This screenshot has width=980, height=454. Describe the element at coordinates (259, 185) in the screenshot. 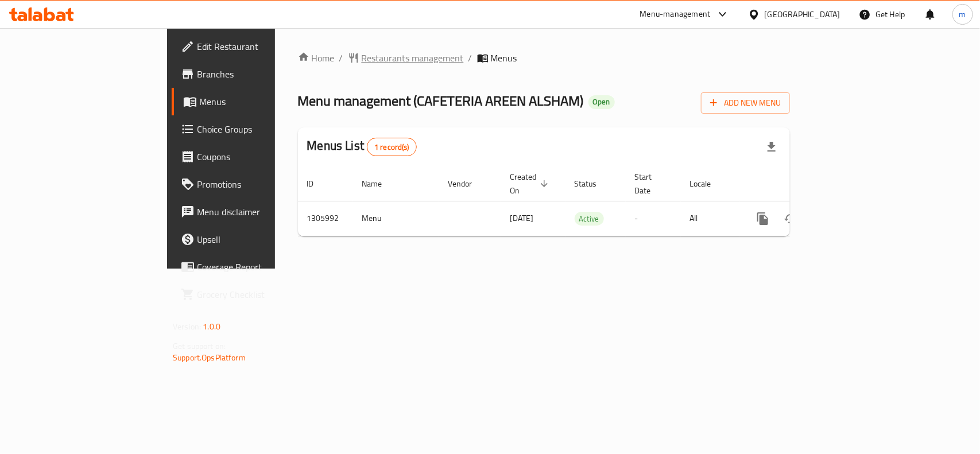

I see `span: Promotions` at that location.